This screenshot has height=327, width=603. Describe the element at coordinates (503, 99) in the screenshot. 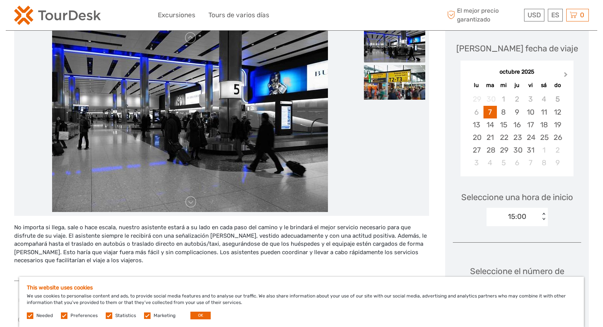

I see `div: Not available miércoles, 1 de octubre de 2025` at that location.